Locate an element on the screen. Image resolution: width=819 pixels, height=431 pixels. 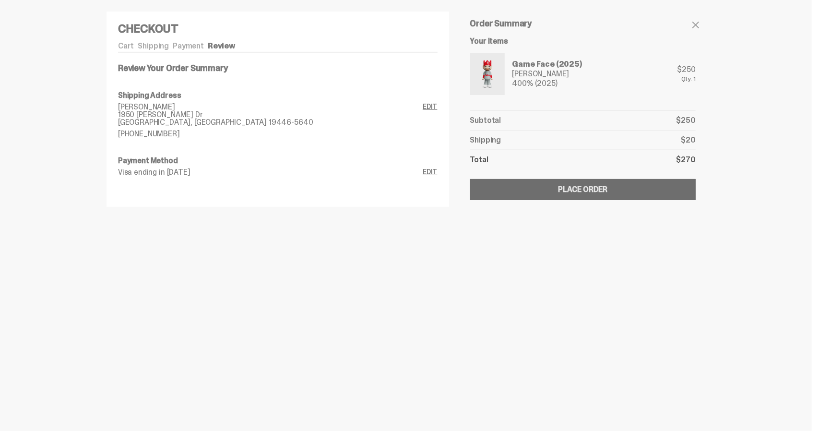
p: Subtotal is located at coordinates (486, 120).